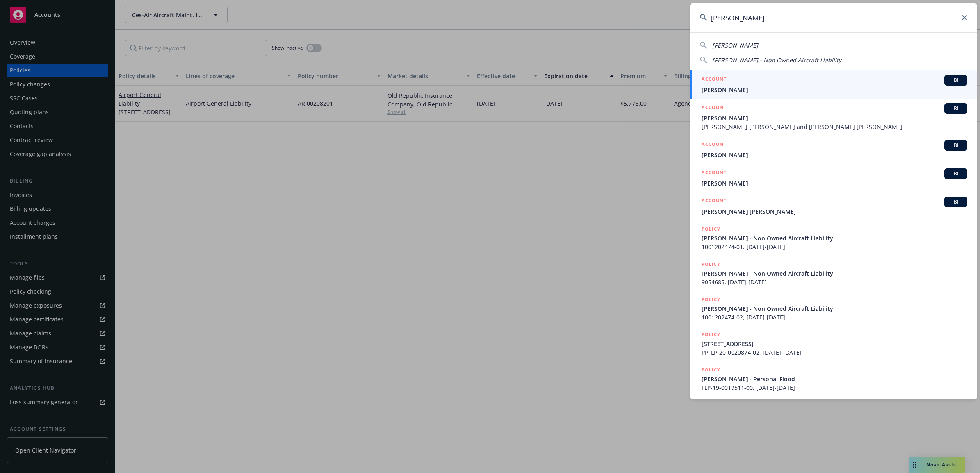 This screenshot has width=980, height=473. I want to click on input: Search..., so click(833, 17).